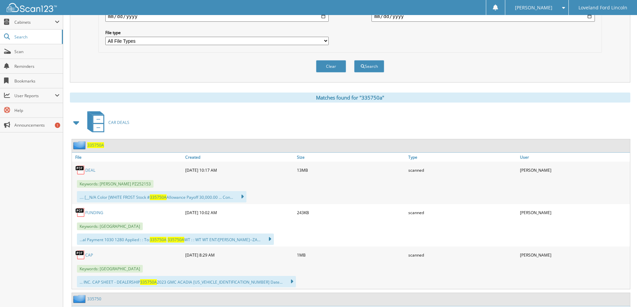 Image resolution: width=637 pixels, height=307 pixels. Describe the element at coordinates (94, 299) in the screenshot. I see `a: 335750` at that location.